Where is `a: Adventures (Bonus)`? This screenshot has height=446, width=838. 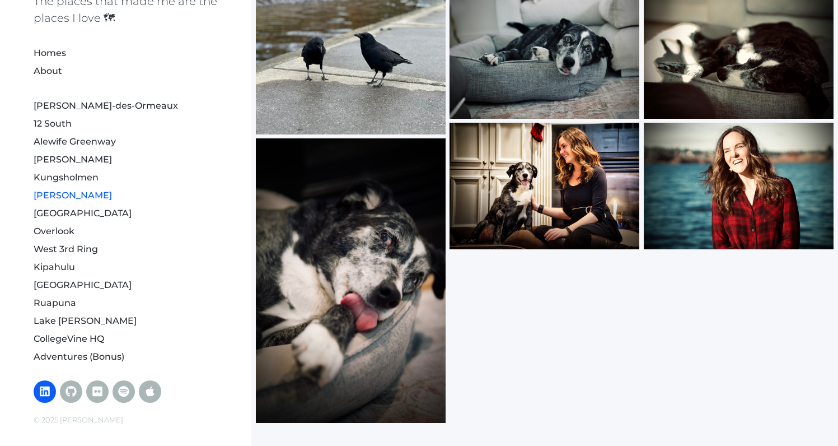
a: Adventures (Bonus) is located at coordinates (79, 356).